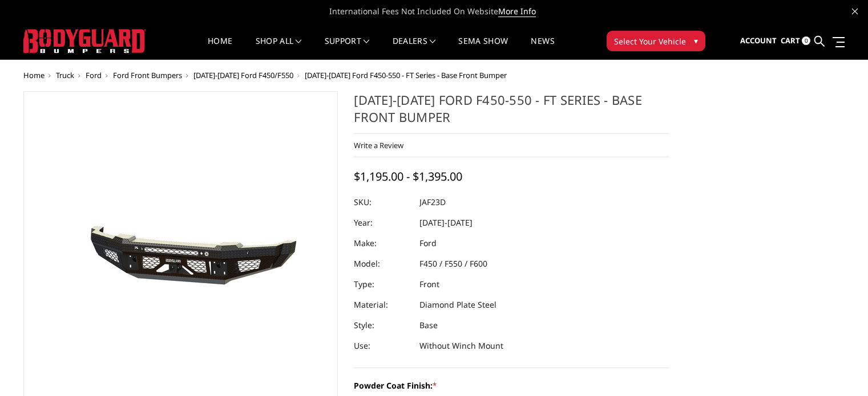 The width and height of the screenshot is (868, 396). Describe the element at coordinates (65, 75) in the screenshot. I see `a: Truck` at that location.